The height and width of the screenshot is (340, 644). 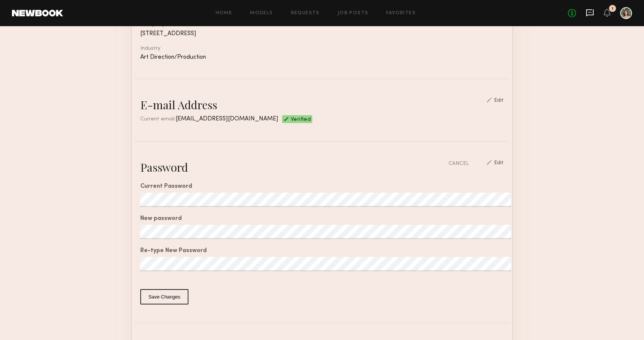 What do you see at coordinates (353, 13) in the screenshot?
I see `a: Job Posts` at bounding box center [353, 13].